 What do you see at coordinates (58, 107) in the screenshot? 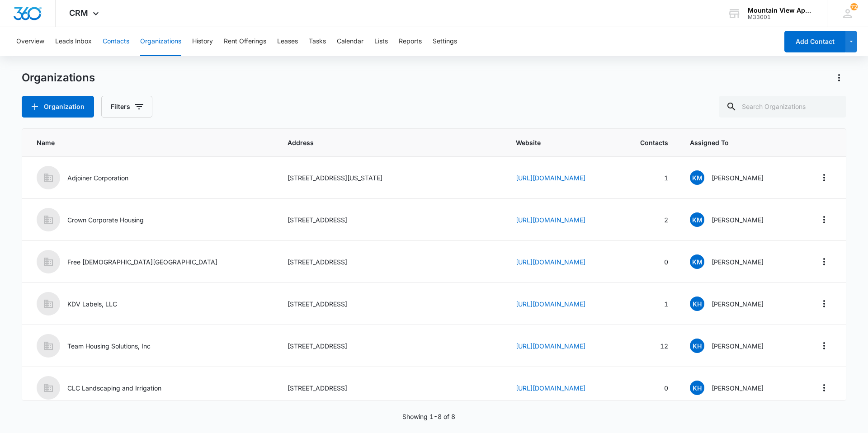
I see `button: Organization` at bounding box center [58, 107].